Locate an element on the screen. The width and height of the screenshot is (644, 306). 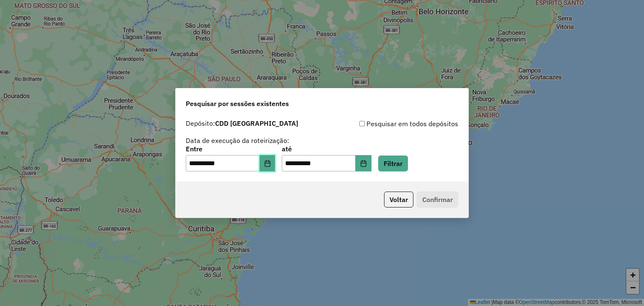
button: Filtrar is located at coordinates (393, 163).